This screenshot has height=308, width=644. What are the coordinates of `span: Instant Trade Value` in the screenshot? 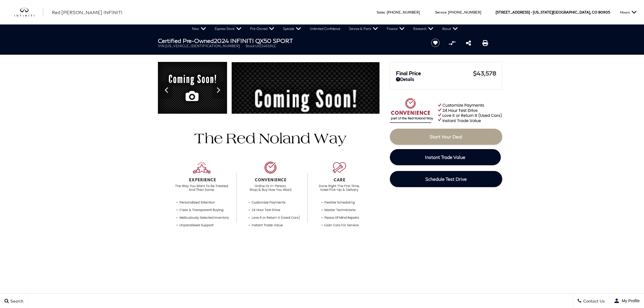 It's located at (445, 157).